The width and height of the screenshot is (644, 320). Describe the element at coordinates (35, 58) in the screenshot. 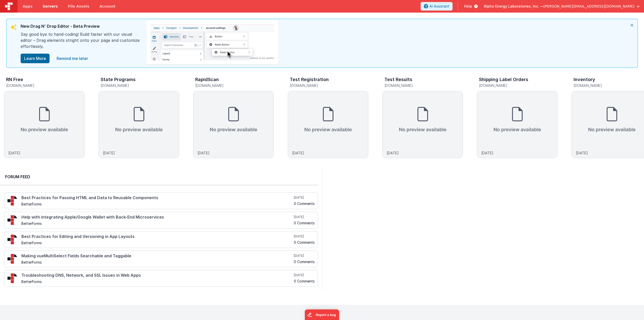

I see `a: Learn More` at that location.